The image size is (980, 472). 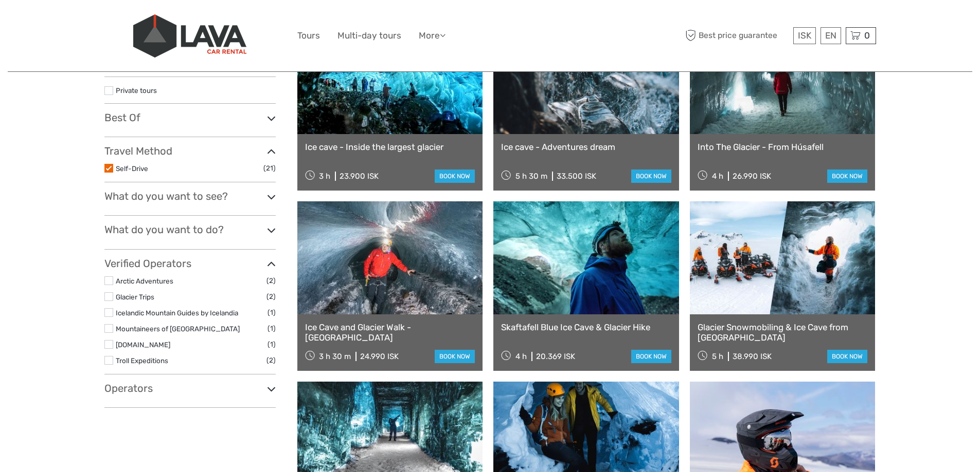 I want to click on a: Self-Drive, so click(x=131, y=169).